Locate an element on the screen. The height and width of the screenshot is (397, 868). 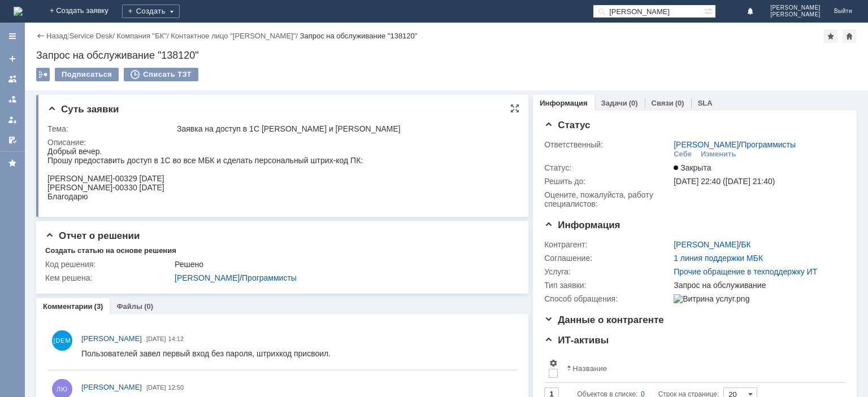
div: Изменить is located at coordinates (718, 154).